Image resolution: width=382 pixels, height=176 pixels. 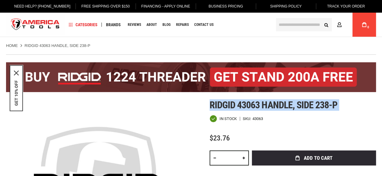 What do you see at coordinates (16, 93) in the screenshot?
I see `button: GET 10% OFF` at bounding box center [16, 93].